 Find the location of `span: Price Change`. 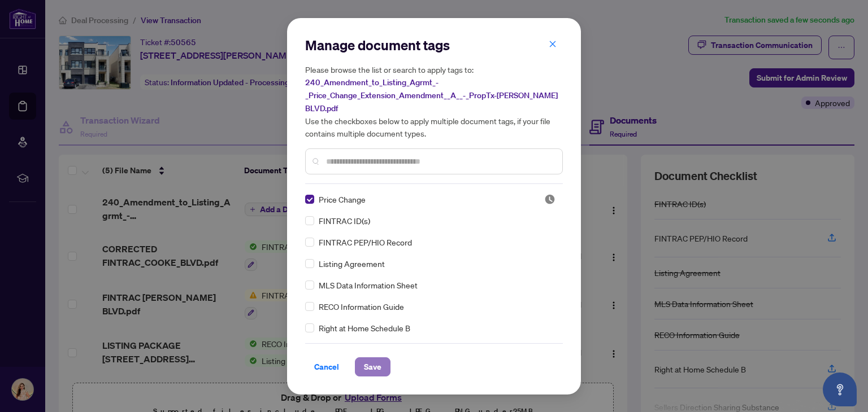

span: Price Change is located at coordinates (341, 200).